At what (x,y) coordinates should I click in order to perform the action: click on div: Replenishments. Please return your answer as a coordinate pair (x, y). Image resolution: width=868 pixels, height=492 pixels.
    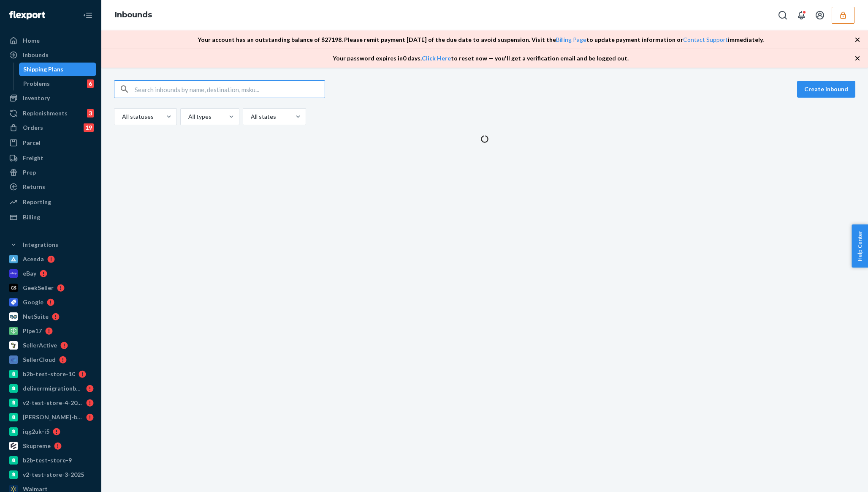
    Looking at the image, I should click on (45, 113).